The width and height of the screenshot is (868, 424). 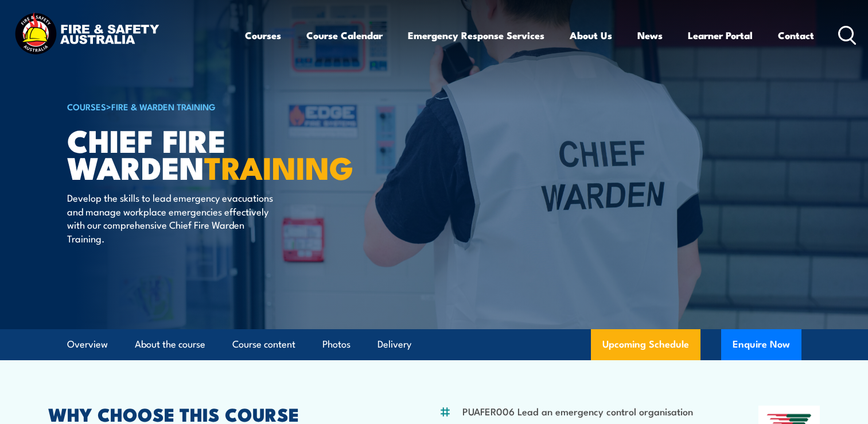 What do you see at coordinates (646, 345) in the screenshot?
I see `a: Upcoming Schedule` at bounding box center [646, 345].